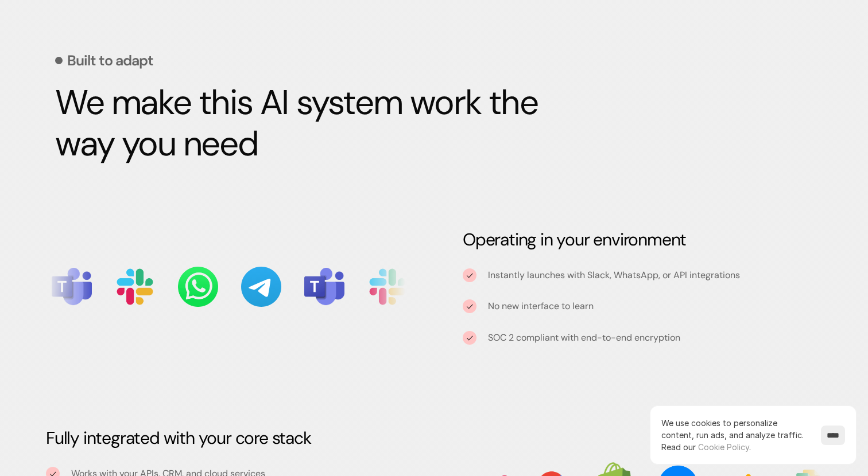 The width and height of the screenshot is (868, 476). Describe the element at coordinates (655, 275) in the screenshot. I see `p: Instantly launches with Slack, WhatsApp, or API integrations` at that location.